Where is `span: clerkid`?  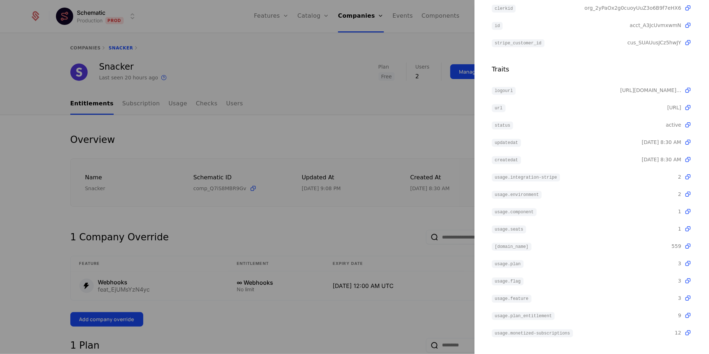 span: clerkid is located at coordinates (504, 9).